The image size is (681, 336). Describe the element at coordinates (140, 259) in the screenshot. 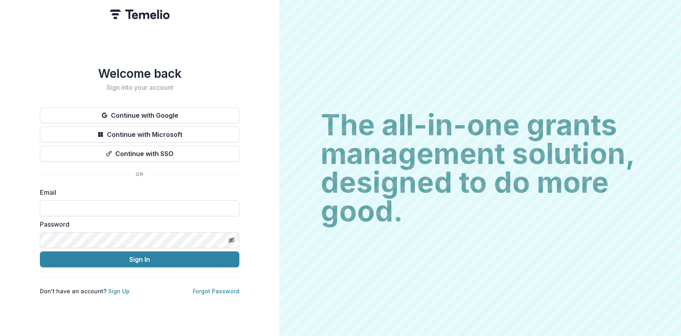

I see `button: Sign In` at that location.